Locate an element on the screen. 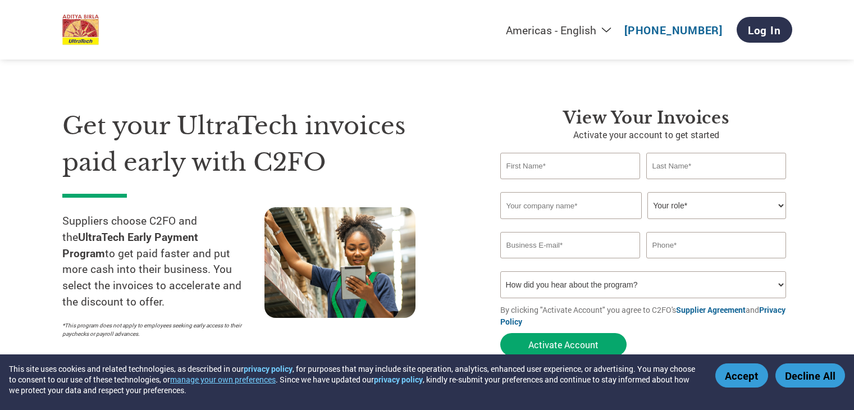  a: Log In is located at coordinates (764, 30).